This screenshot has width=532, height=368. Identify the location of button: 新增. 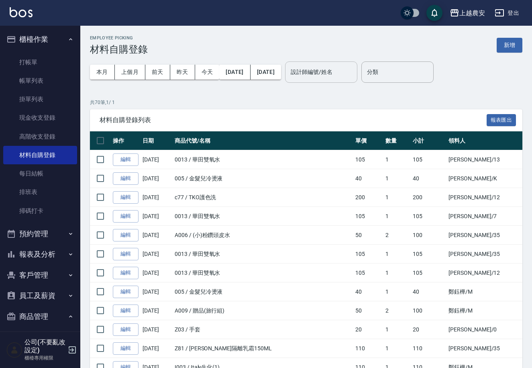
(509, 45).